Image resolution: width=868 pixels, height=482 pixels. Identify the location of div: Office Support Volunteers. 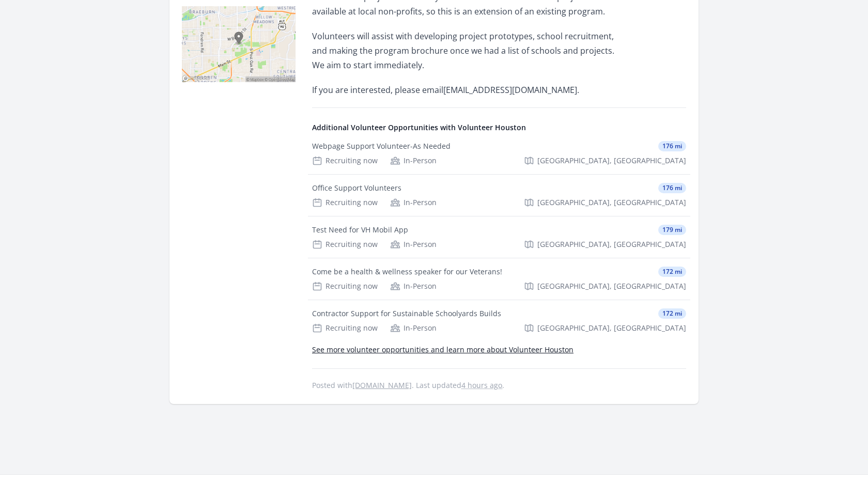
(357, 188).